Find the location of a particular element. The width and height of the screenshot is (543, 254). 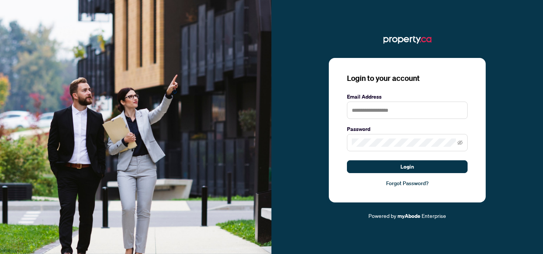

span: eye-invisible is located at coordinates (460, 143).